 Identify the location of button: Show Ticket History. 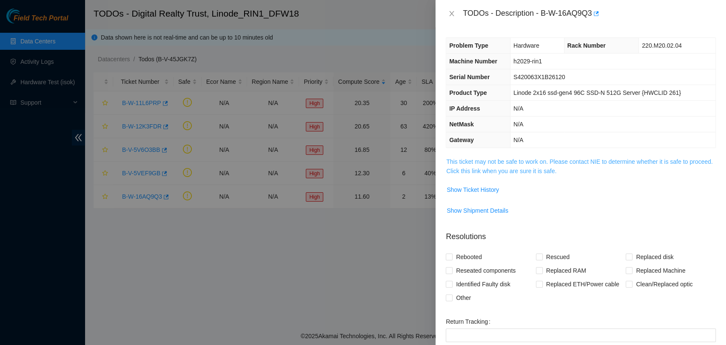
(473, 190).